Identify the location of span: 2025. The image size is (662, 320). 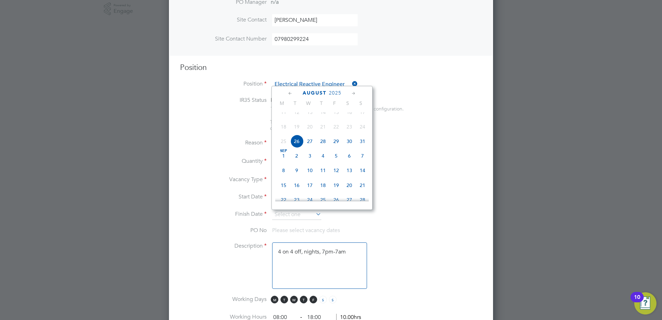
(335, 93).